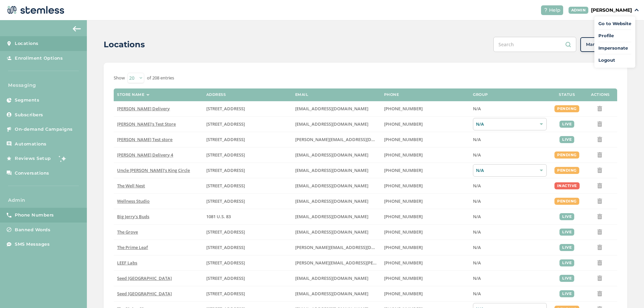 The height and width of the screenshot is (308, 644). Describe the element at coordinates (158, 293) in the screenshot. I see `label: Seed Boston` at that location.